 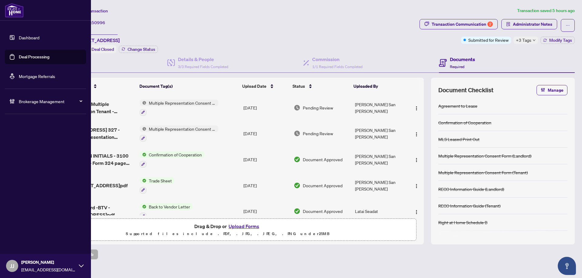 What do you see at coordinates (98, 23) in the screenshot?
I see `span: 50996` at bounding box center [98, 23].